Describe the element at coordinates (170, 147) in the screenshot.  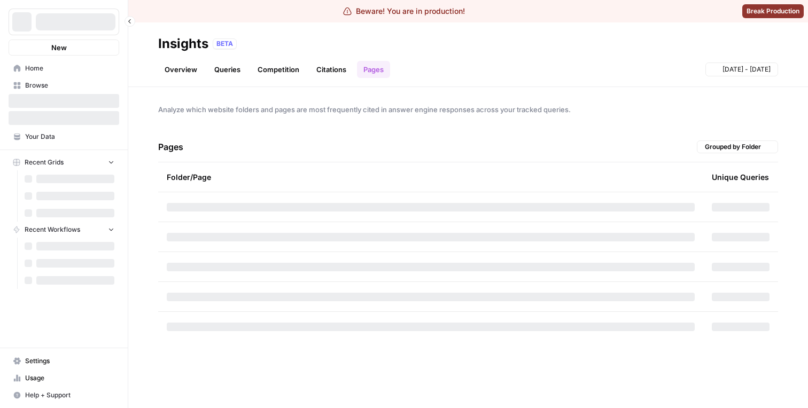
I see `h4: Pages` at that location.